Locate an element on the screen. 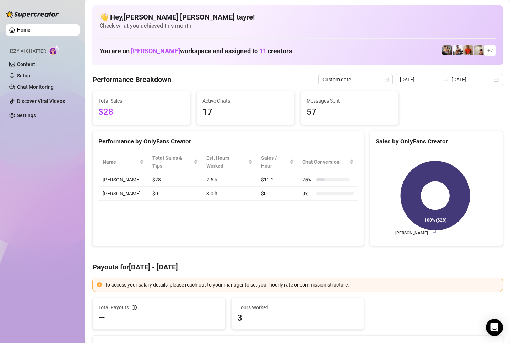 Image resolution: width=510 pixels, height=343 pixels. a: Home is located at coordinates (24, 30).